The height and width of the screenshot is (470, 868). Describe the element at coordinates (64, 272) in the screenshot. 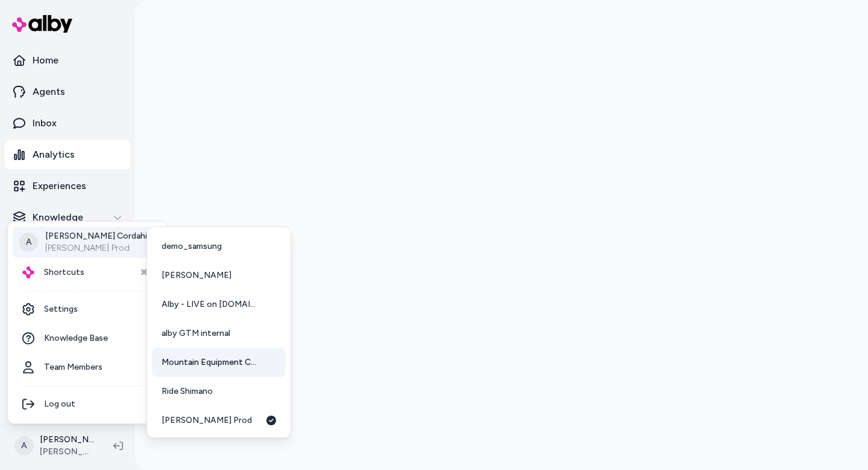

I see `span: Shortcuts` at that location.